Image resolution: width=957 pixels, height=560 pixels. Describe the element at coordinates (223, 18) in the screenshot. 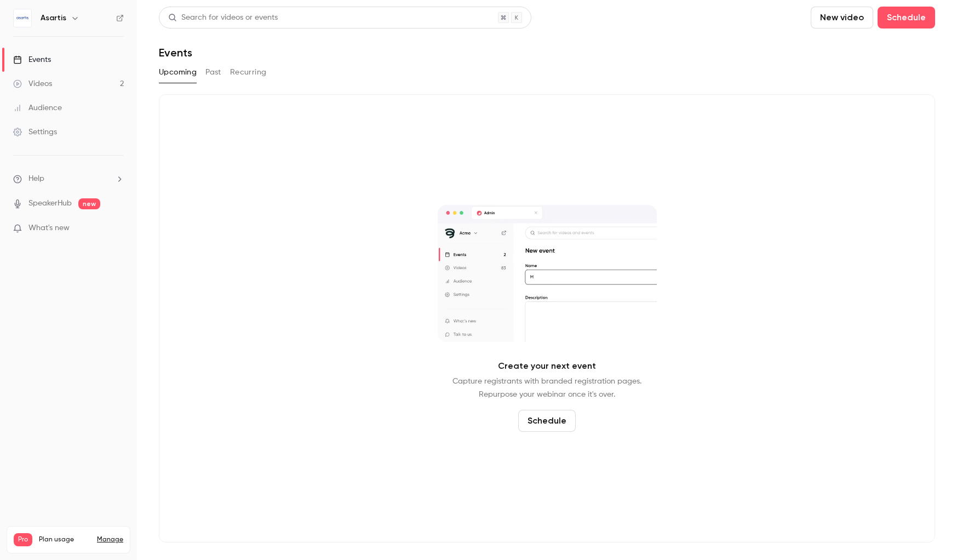

I see `div: Search for videos or events` at that location.